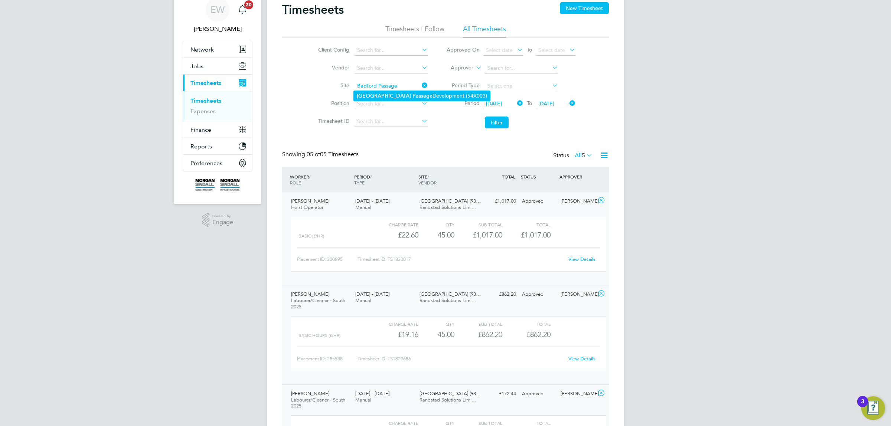  Describe the element at coordinates (394, 335) in the screenshot. I see `div: £19.16` at that location.